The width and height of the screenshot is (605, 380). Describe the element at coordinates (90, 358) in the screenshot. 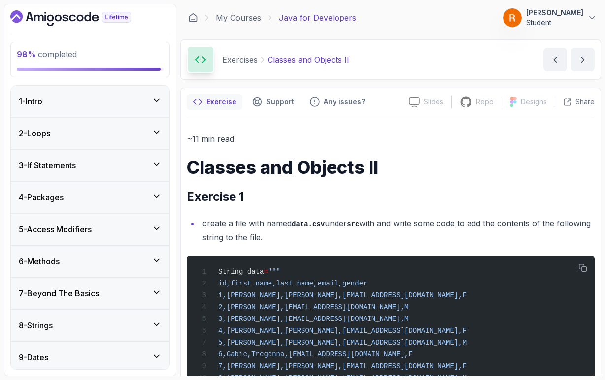

I see `button: 9-Dates` at that location.